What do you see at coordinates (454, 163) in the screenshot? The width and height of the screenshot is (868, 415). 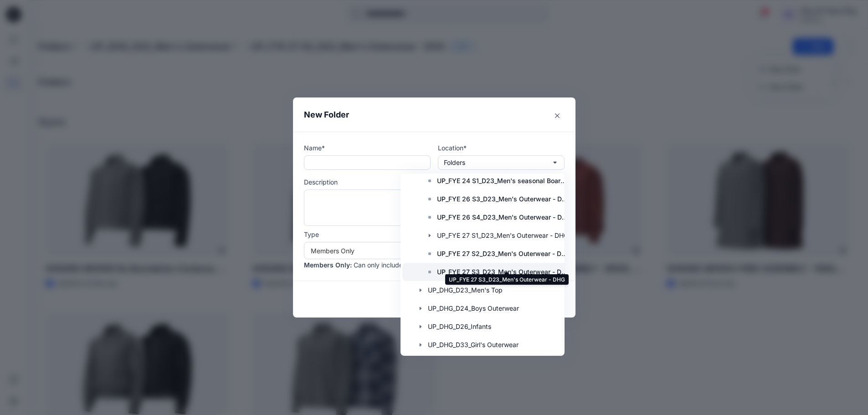 I see `p: Folders` at bounding box center [454, 163].